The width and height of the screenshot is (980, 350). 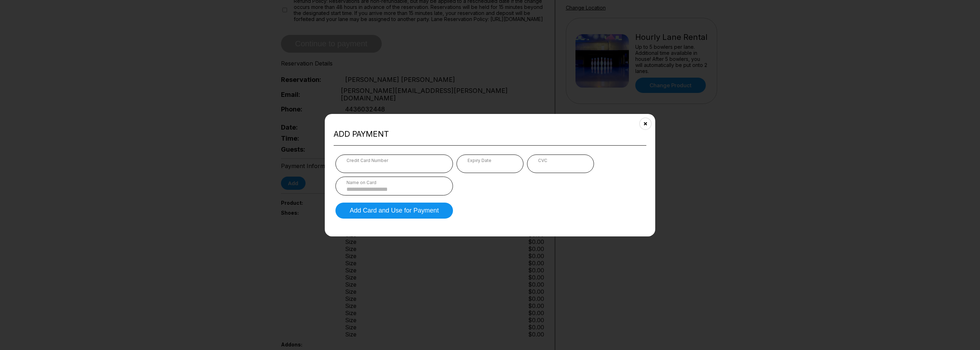 I want to click on button: Close, so click(x=645, y=123).